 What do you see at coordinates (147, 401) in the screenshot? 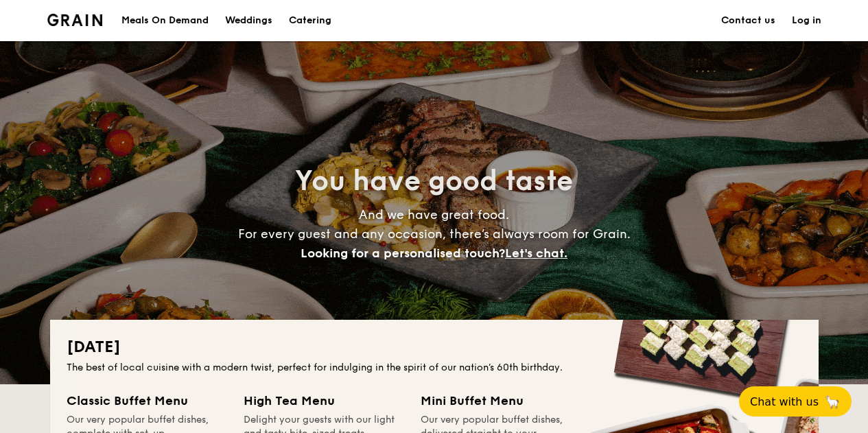
I see `div: Classic Buffet Menu` at bounding box center [147, 401].